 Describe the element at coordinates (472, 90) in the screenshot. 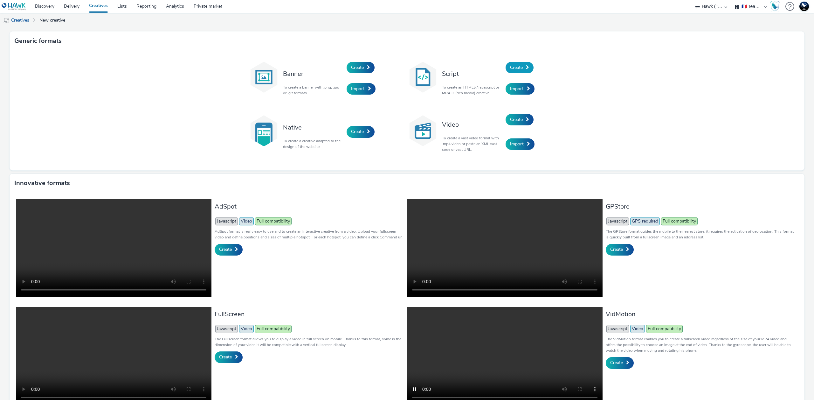

I see `p: To create an HTML5 / javascript or MRAID (rich media) creative.` at that location.